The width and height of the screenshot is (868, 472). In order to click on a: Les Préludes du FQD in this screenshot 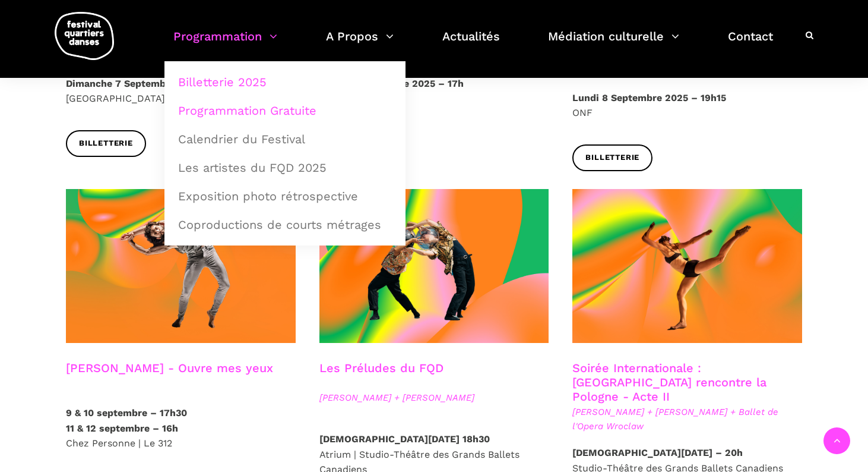, I will do `click(381, 367)`.